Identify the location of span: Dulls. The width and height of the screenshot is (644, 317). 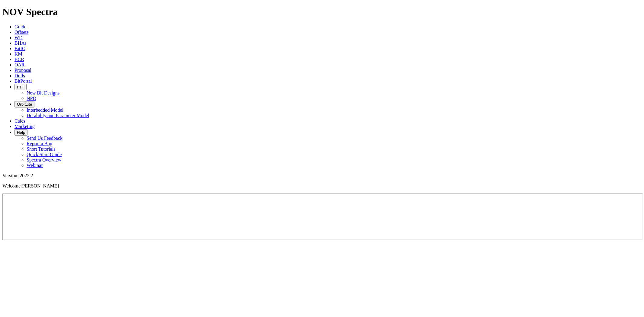
(19, 75).